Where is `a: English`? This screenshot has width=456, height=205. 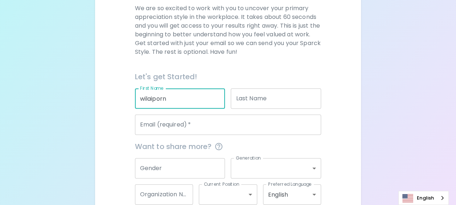
a: English is located at coordinates (424, 197).